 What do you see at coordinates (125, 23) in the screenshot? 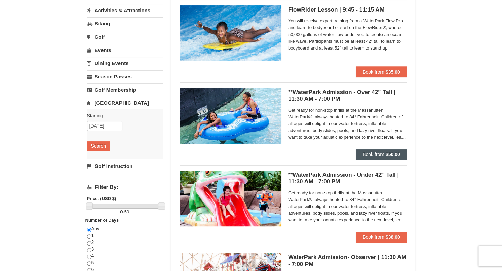
I see `a: Biking` at bounding box center [125, 23].